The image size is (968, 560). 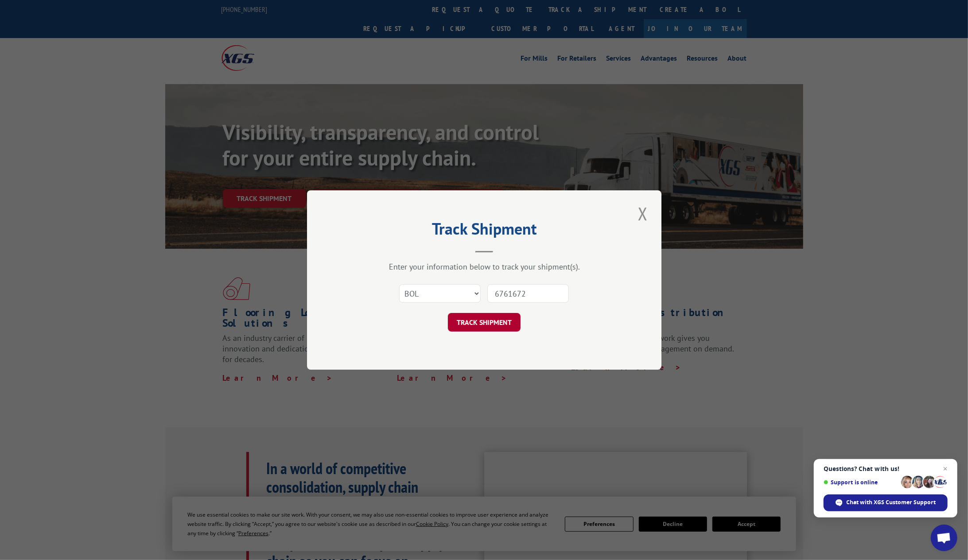 What do you see at coordinates (484, 266) in the screenshot?
I see `div: Enter your information below to track your shipment(s).` at bounding box center [484, 266].